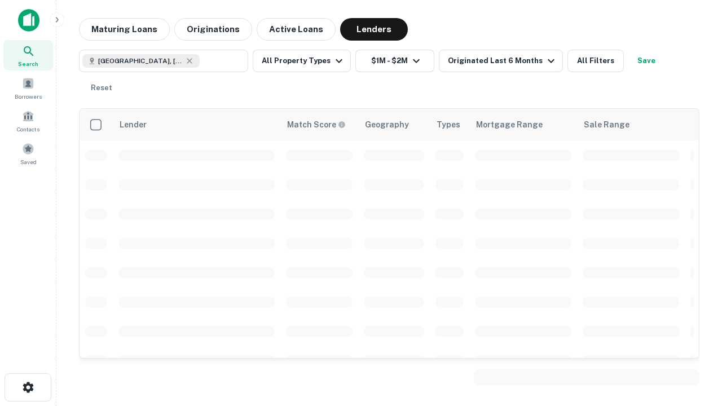  I want to click on button: $1M - $2M, so click(395, 61).